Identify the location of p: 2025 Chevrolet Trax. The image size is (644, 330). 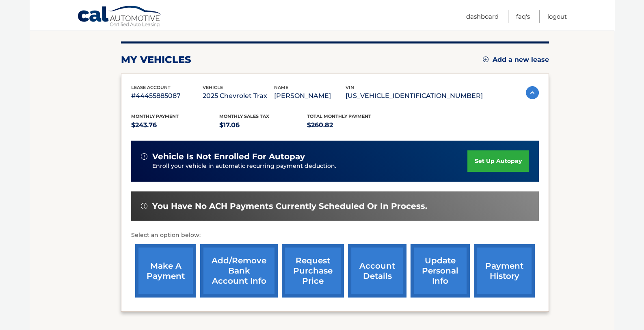
(238, 96).